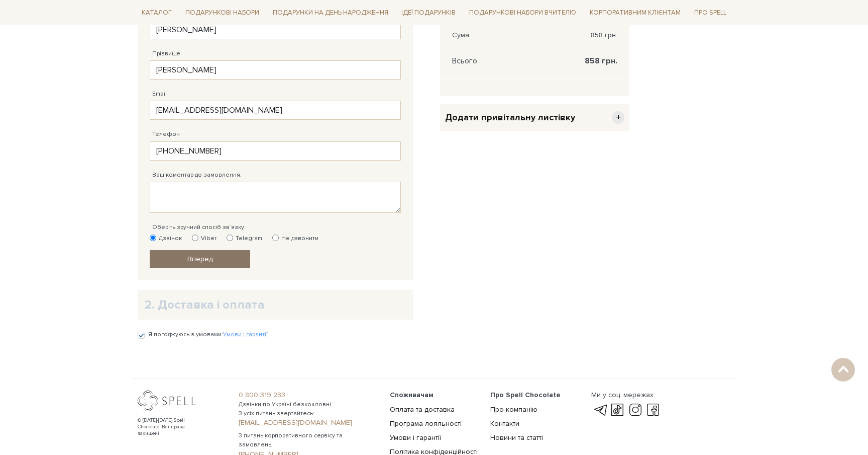  I want to click on span: З питань корпоративного сервісу та замовлень:, so click(308, 440).